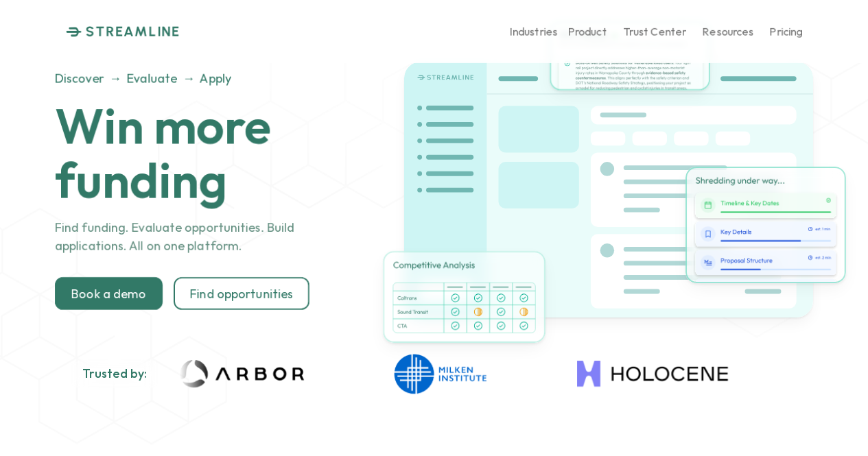 The width and height of the screenshot is (868, 456). I want to click on p: Industries, so click(533, 31).